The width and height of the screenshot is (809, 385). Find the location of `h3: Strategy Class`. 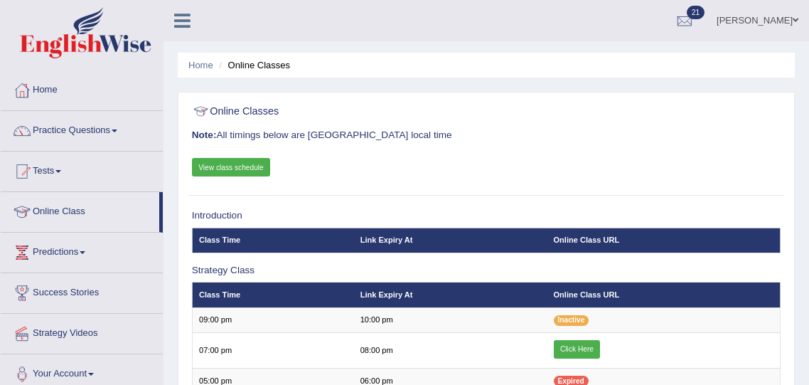

h3: Strategy Class is located at coordinates (486, 270).